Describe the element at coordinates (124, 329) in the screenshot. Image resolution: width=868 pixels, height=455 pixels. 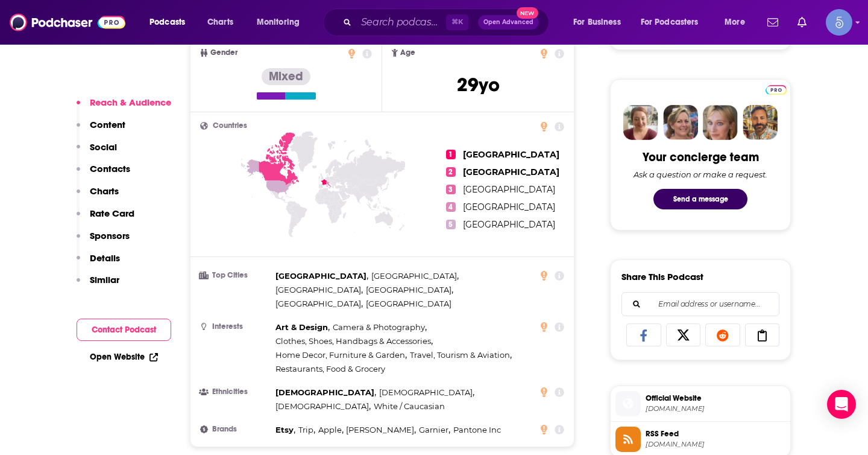
I see `button: Contact Podcast` at that location.